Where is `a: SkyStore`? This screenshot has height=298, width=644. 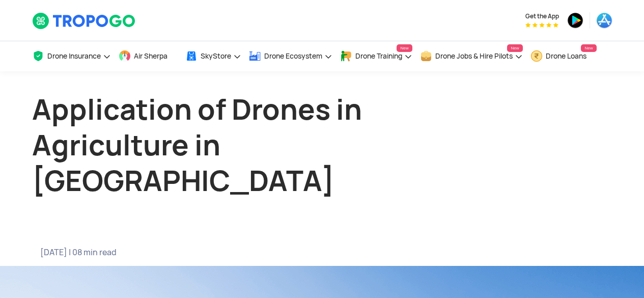 a: SkyStore is located at coordinates (213, 56).